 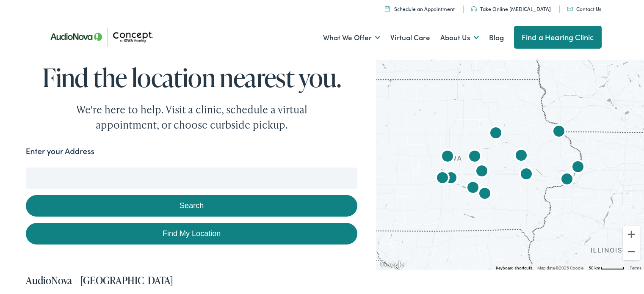 I want to click on button: Zoom out, so click(x=631, y=252).